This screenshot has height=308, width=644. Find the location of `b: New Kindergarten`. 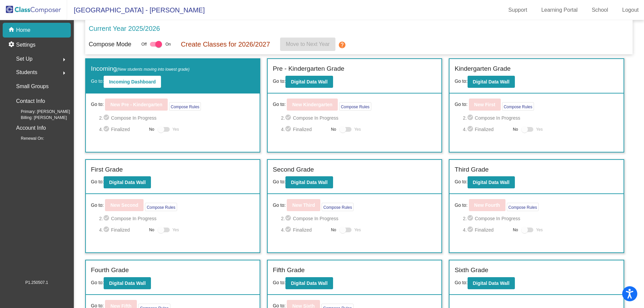

b: New Kindergarten is located at coordinates (313, 104).